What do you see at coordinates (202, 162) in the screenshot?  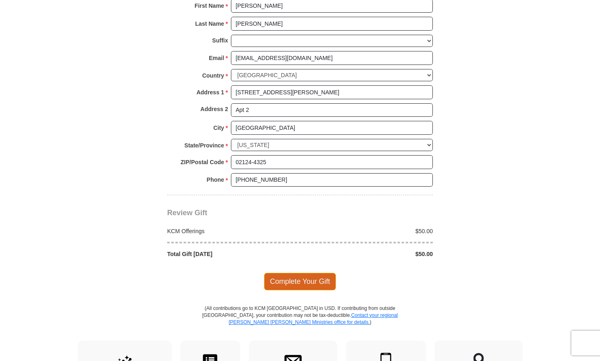 I see `strong: ZIP/Postal Code` at bounding box center [202, 162].